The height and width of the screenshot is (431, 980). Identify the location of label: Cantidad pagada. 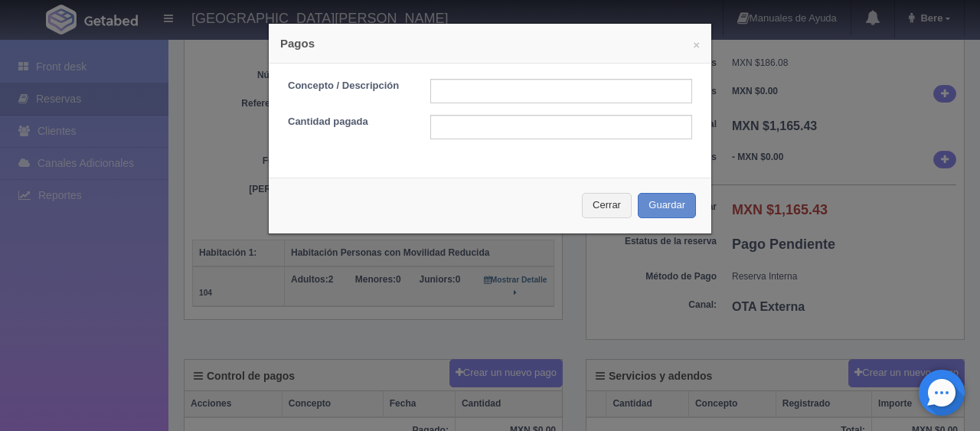
(348, 121).